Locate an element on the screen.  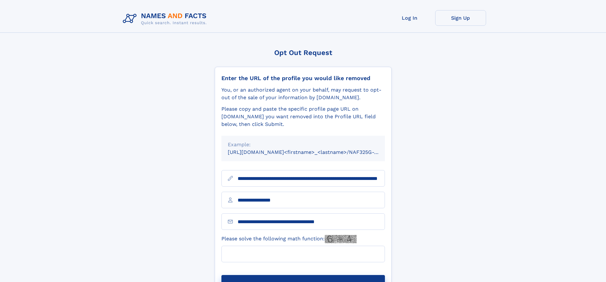
div: Opt Out Request is located at coordinates (303, 52).